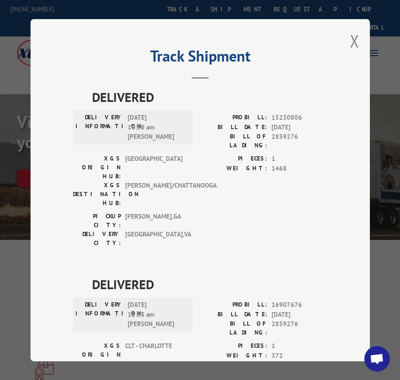  I want to click on span: CLT - CHARLOTTE, so click(154, 354).